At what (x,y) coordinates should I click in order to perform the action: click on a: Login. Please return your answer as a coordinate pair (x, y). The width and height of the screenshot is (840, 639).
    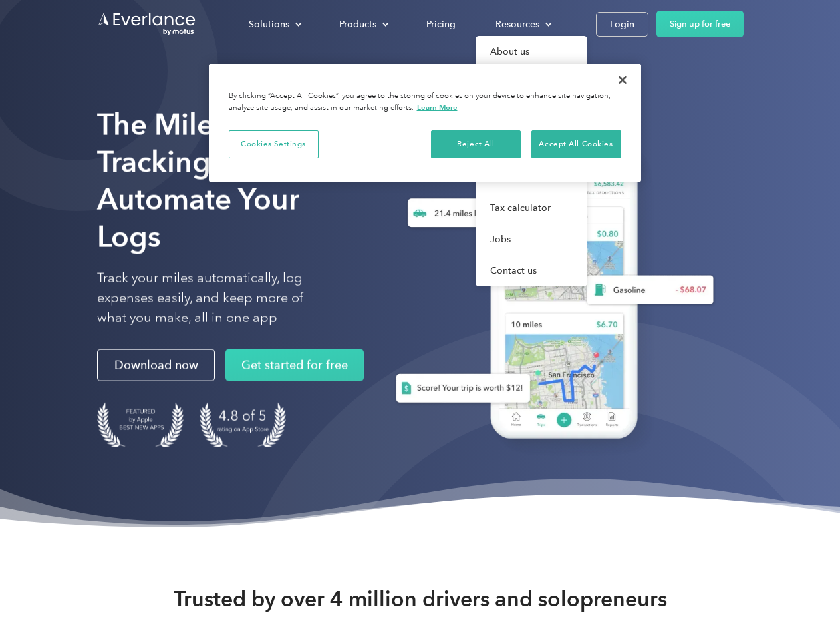
    Looking at the image, I should click on (622, 24).